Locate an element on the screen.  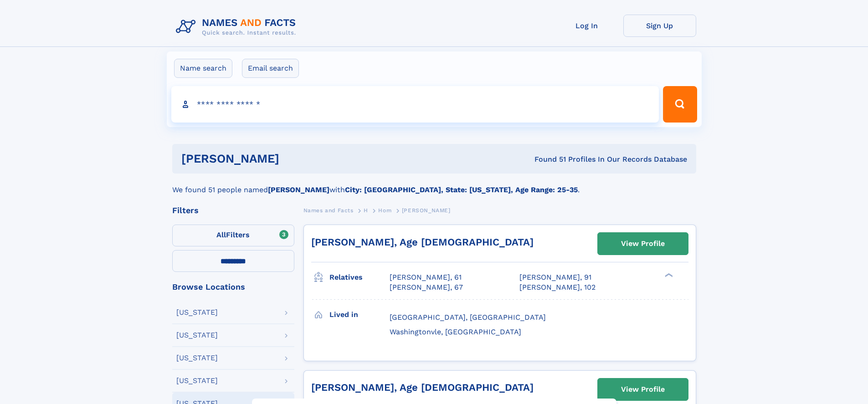
a: H is located at coordinates (366, 210).